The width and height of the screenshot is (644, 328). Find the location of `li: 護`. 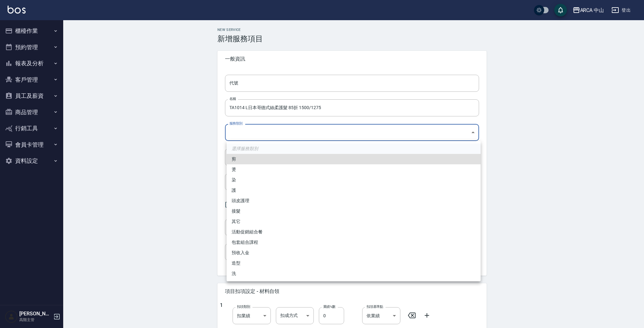

li: 護 is located at coordinates (354, 190).